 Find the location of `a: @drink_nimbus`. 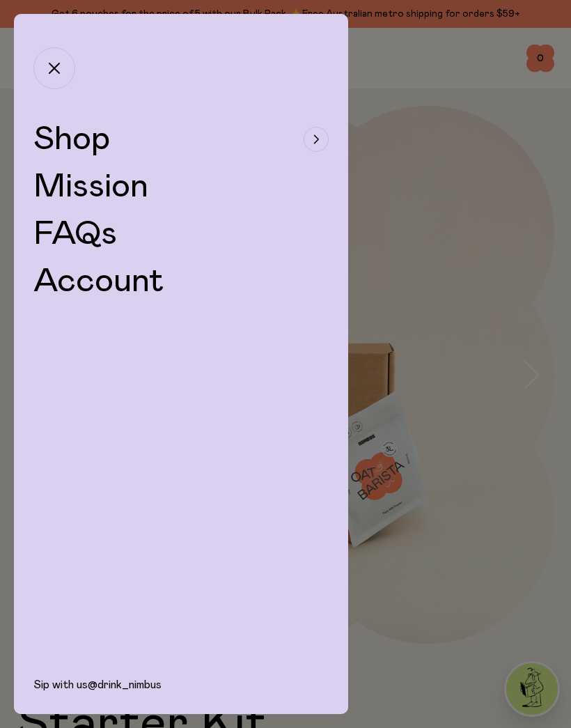

a: @drink_nimbus is located at coordinates (124, 684).